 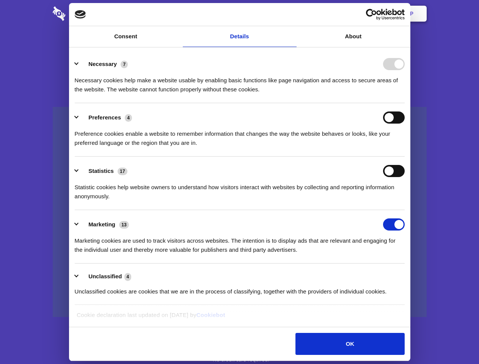 I want to click on div: Statistic cookies help website owners to understand how visitors interact with websites by collec..., so click(x=239, y=189).